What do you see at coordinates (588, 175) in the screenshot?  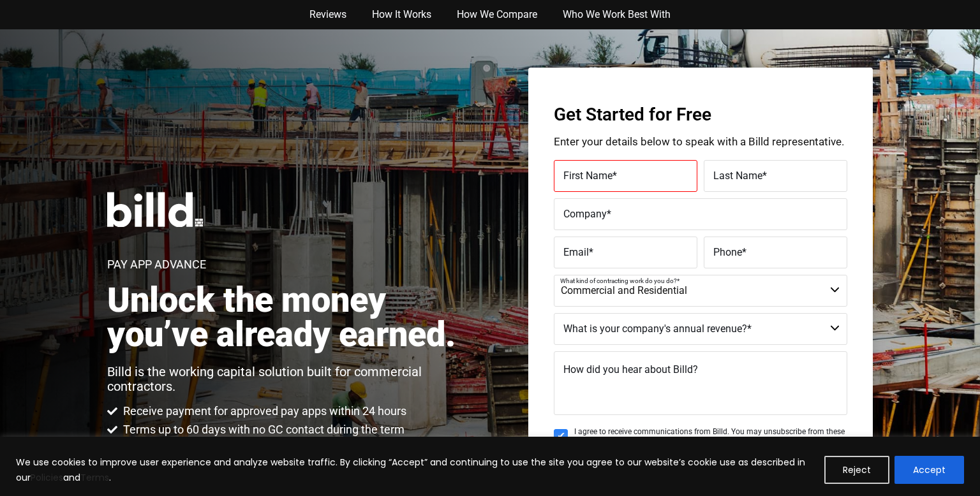 I see `span: First Name` at bounding box center [588, 175].